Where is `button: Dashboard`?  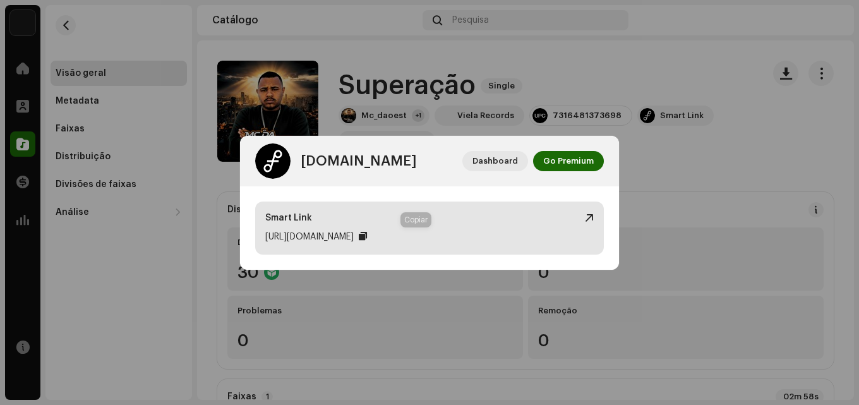
button: Dashboard is located at coordinates (495, 161).